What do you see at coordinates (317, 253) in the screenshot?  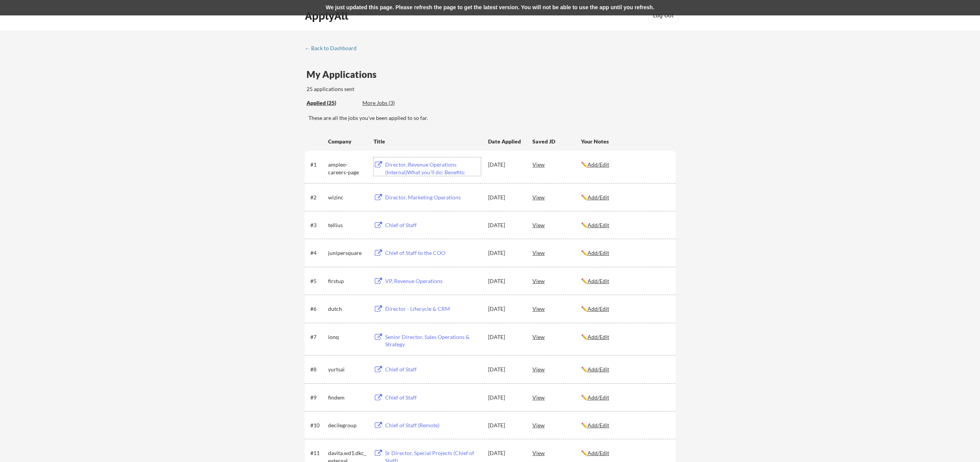 I see `div: #4` at bounding box center [317, 253].